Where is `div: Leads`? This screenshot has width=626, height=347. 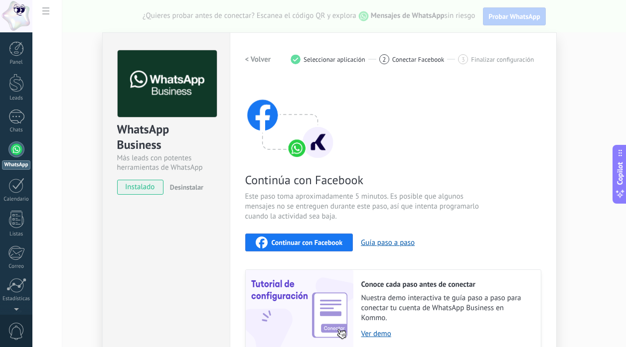
div: Leads is located at coordinates (16, 98).